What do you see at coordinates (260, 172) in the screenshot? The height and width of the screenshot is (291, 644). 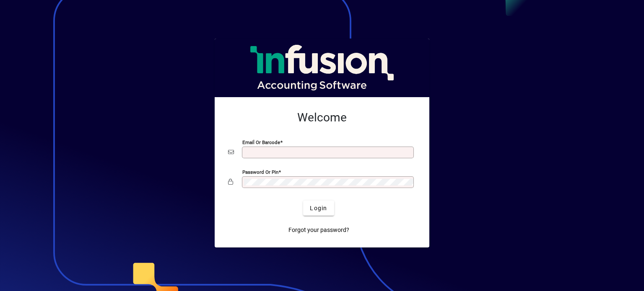 I see `mat-label: Password or Pin` at bounding box center [260, 172].